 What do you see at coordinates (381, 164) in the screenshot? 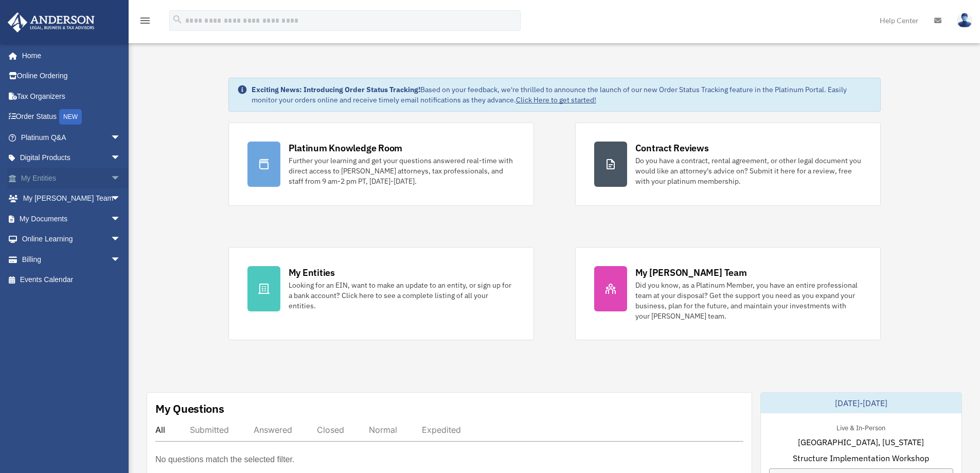
I see `a: Platinum Knowledge Room Further your learning and get your questions answered real-time with dire...` at bounding box center [381, 164].